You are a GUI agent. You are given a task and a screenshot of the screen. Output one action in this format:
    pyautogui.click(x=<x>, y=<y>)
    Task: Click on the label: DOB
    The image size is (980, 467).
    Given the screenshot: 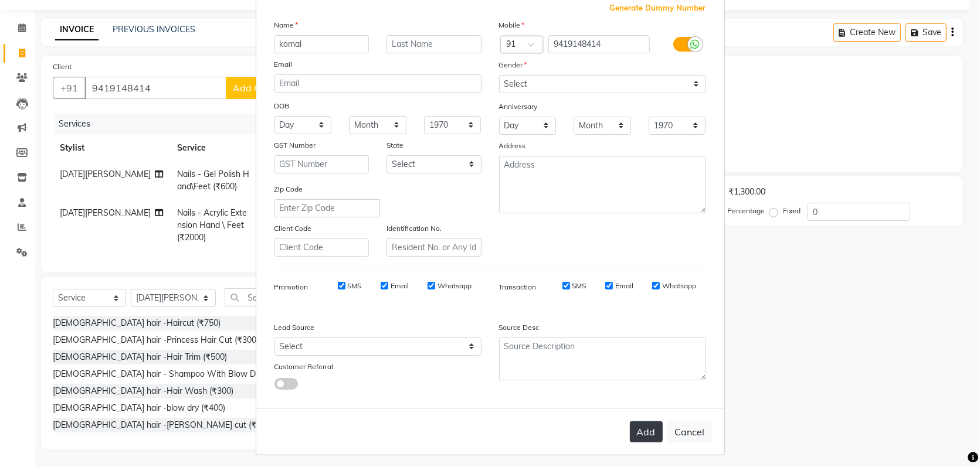 What is the action you would take?
    pyautogui.click(x=282, y=106)
    